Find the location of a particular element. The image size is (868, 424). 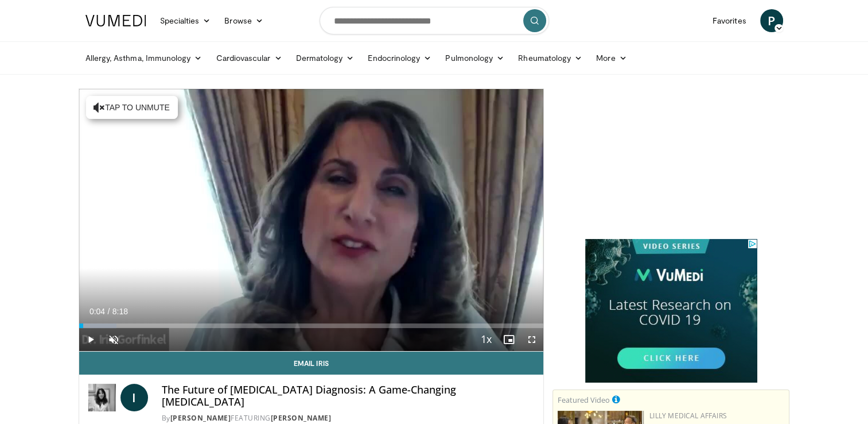

a: P is located at coordinates (772, 21).